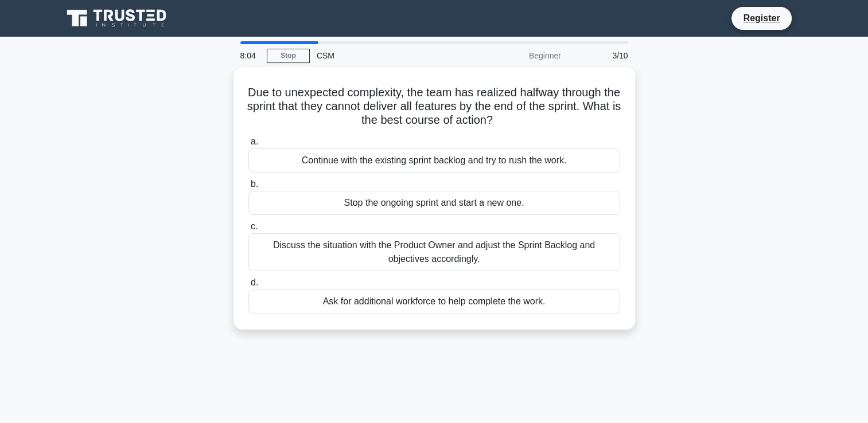 Image resolution: width=868 pixels, height=423 pixels. What do you see at coordinates (434, 160) in the screenshot?
I see `div: Continue with the existing sprint backlog and try to rush the work.` at bounding box center [434, 160].